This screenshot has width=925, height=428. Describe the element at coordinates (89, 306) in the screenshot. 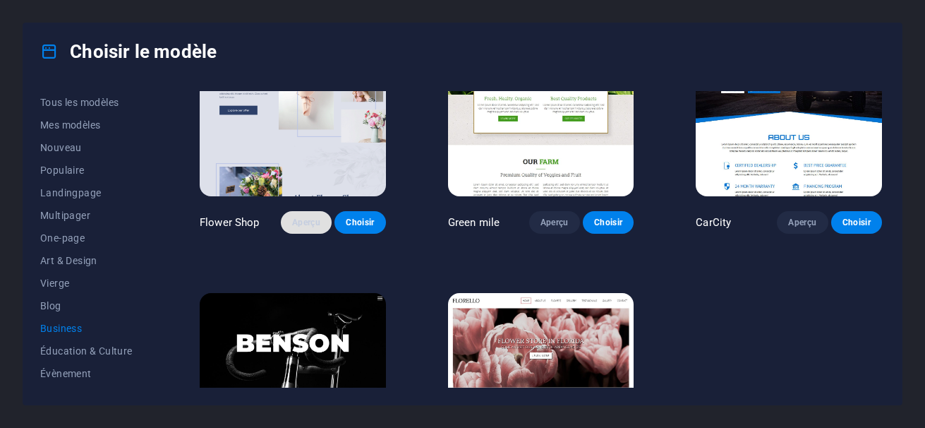

I see `button: Blog` at that location.